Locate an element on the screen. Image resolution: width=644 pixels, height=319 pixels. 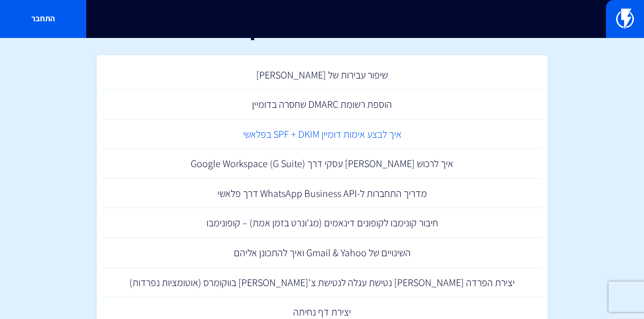
a: מדריך התחברות ל-WhatsApp Business API דרך פלאשי is located at coordinates (322, 194).